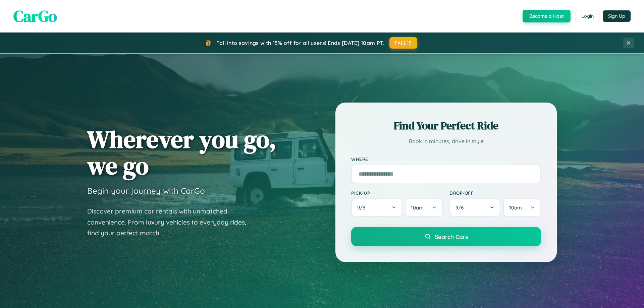 This screenshot has height=308, width=644. What do you see at coordinates (587, 16) in the screenshot?
I see `button: Login` at bounding box center [587, 16].